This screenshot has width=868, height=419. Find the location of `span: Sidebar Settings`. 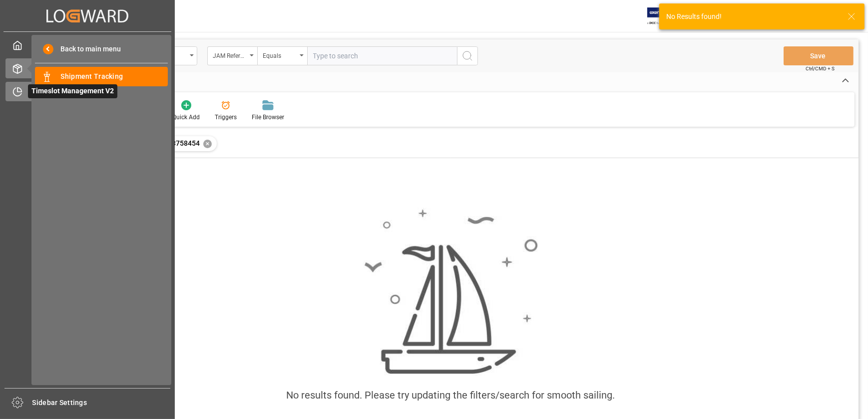

span: Sidebar Settings is located at coordinates (102, 402).